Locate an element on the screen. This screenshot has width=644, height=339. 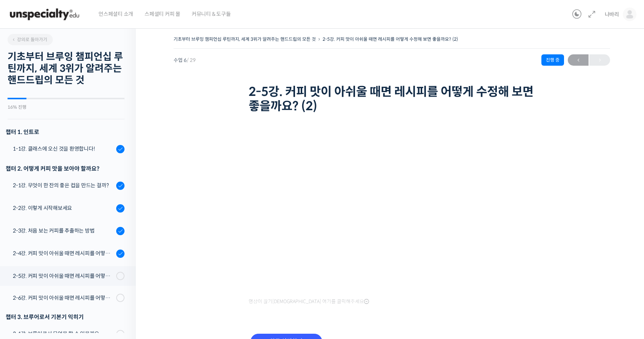
div: 진행 중 is located at coordinates (553, 60).